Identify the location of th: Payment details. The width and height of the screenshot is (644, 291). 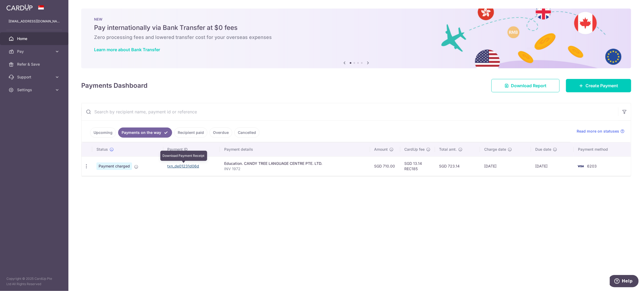
(295, 149).